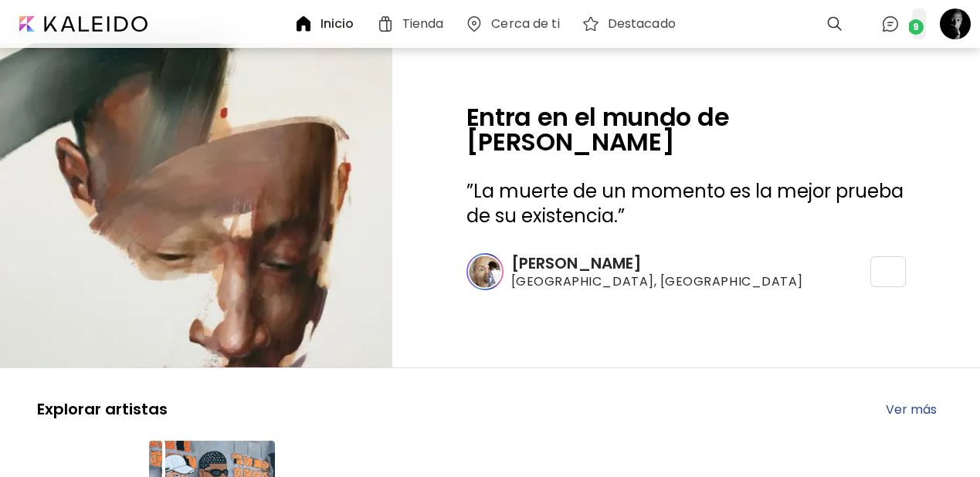 This screenshot has height=477, width=980. What do you see at coordinates (685, 203) in the screenshot?
I see `span: La muerte de un momento es la mejor prueba de su existencia.` at bounding box center [685, 203].